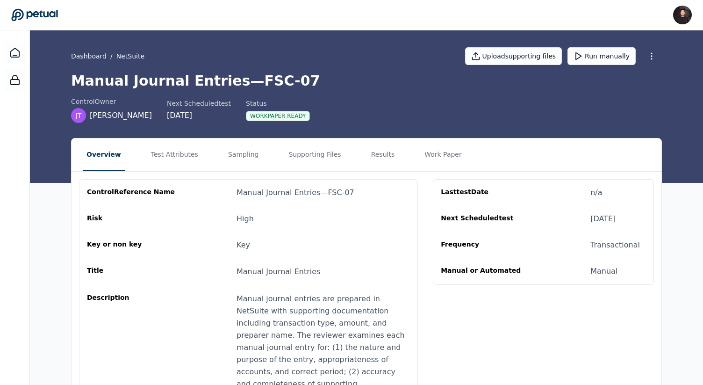  I want to click on div: High, so click(245, 219).